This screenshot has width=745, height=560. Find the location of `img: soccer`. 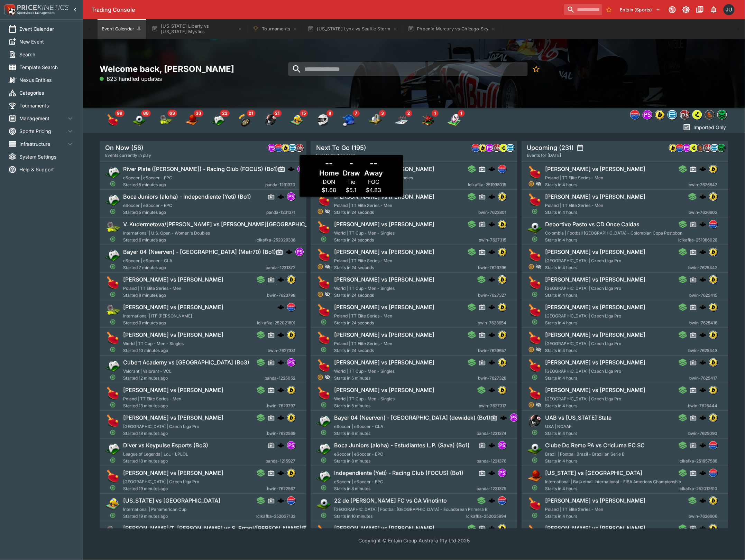

img: soccer is located at coordinates (139, 120).